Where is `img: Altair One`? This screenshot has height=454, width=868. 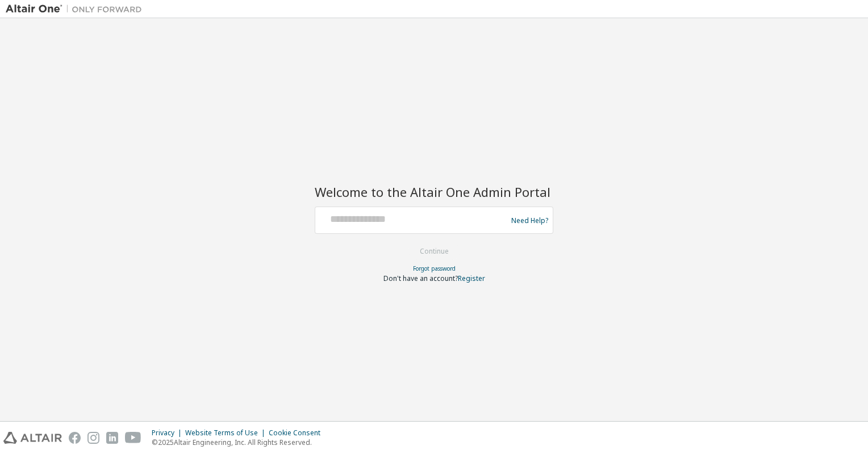
img: Altair One is located at coordinates (77, 9).